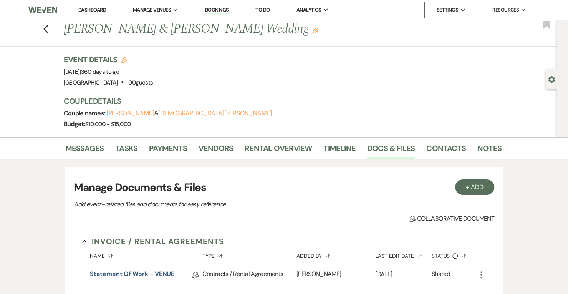  What do you see at coordinates (446, 151) in the screenshot?
I see `a: Contacts` at bounding box center [446, 151].